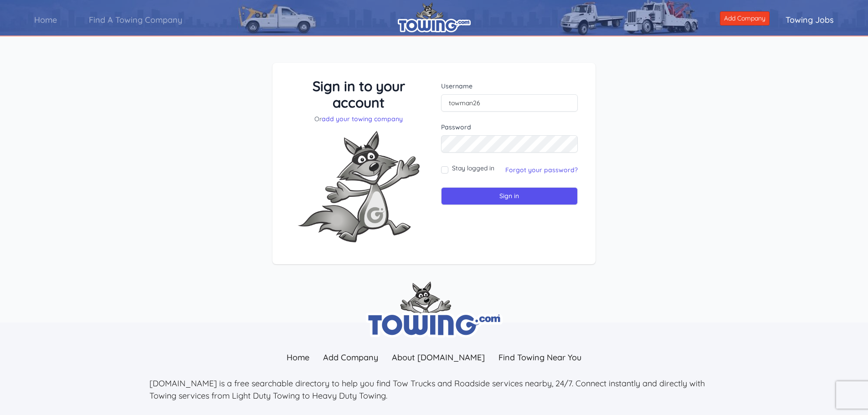  I want to click on input: Sign in, so click(510, 196).